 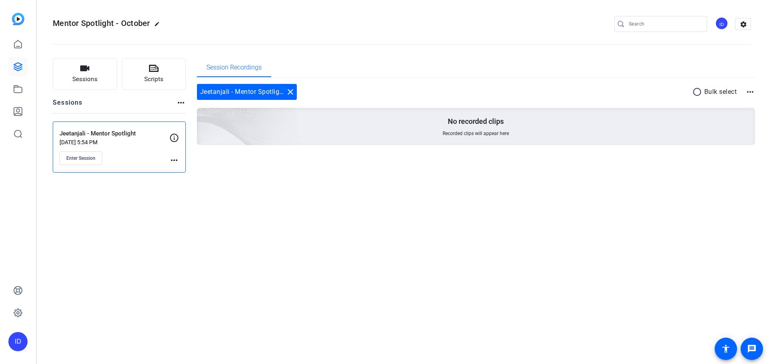 I want to click on mat-icon: settings, so click(x=743, y=24).